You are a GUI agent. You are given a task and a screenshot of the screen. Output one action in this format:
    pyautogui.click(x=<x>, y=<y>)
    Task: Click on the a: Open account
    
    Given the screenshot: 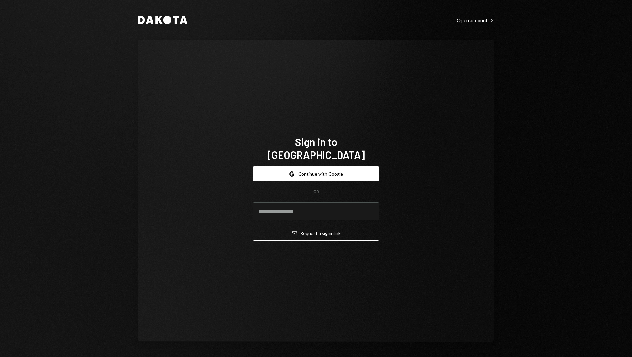 What is the action you would take?
    pyautogui.click(x=475, y=20)
    